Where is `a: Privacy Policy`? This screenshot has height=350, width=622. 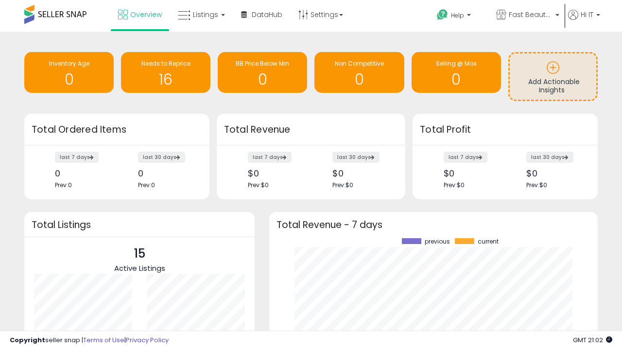
a: Privacy Policy is located at coordinates (147, 339).